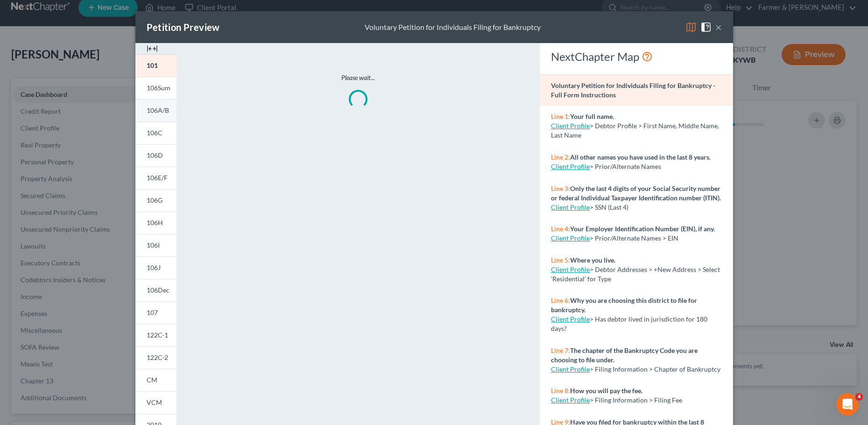 The width and height of the screenshot is (868, 425). What do you see at coordinates (635, 130) in the screenshot?
I see `span: > Debtor Profile > First Name, Middle Name, Last Name` at bounding box center [635, 130].